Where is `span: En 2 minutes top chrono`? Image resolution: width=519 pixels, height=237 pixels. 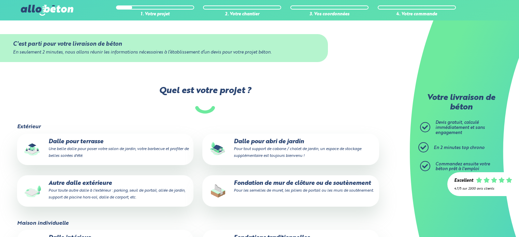 span: En 2 minutes top chrono is located at coordinates (459, 148).